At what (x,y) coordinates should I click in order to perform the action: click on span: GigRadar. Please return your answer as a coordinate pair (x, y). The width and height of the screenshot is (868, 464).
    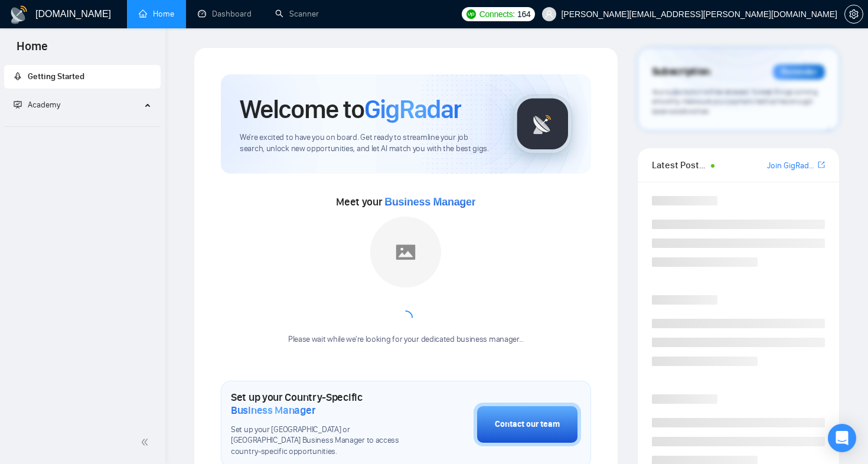
    Looking at the image, I should click on (413, 109).